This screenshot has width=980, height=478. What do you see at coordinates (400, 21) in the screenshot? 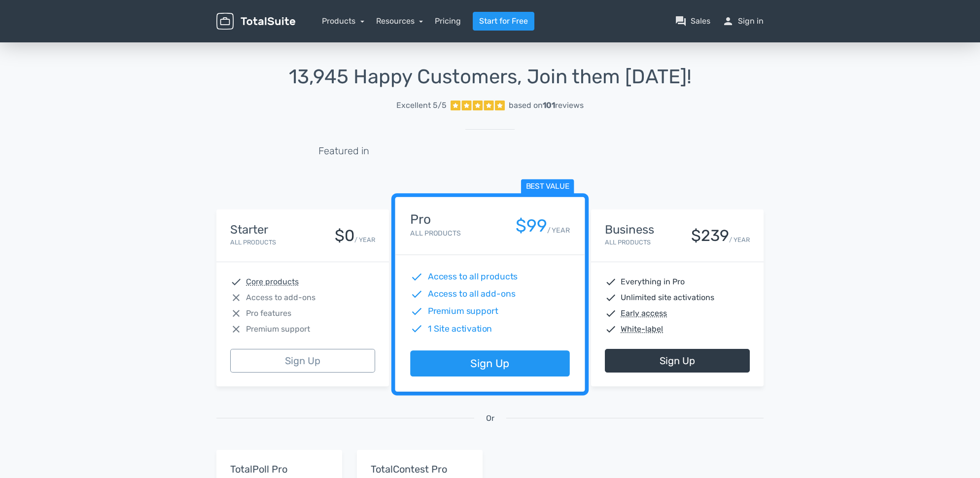
I see `a: Resources` at bounding box center [400, 21].